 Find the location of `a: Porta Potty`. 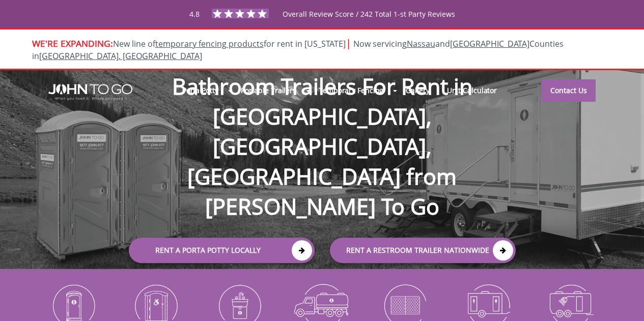

a: Porta Potty is located at coordinates (200, 90).